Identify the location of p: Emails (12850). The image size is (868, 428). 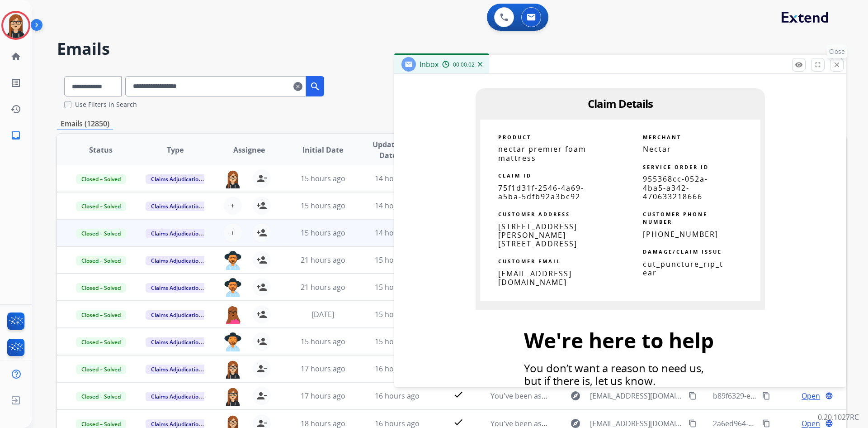
(85, 123).